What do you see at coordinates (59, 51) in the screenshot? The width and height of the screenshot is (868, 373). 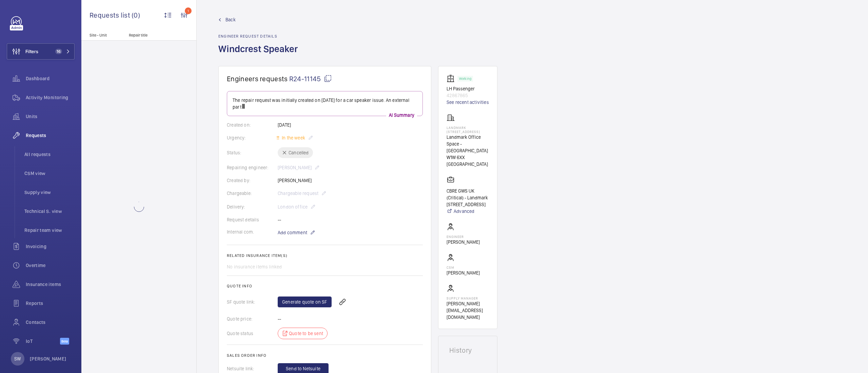 I see `span: 16` at bounding box center [59, 51].